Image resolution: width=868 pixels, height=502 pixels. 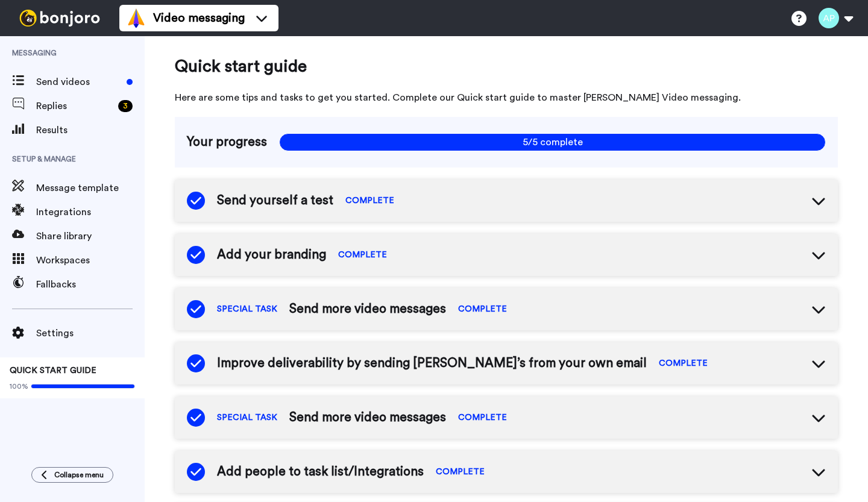 What do you see at coordinates (552, 142) in the screenshot?
I see `span: 5/5 complete` at bounding box center [552, 142].